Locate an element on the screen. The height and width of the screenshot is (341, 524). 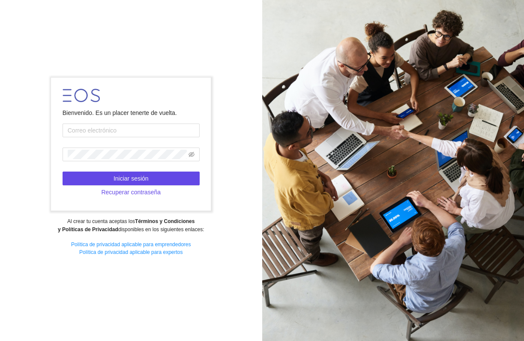
button: Recuperar contraseña is located at coordinates (131, 192).